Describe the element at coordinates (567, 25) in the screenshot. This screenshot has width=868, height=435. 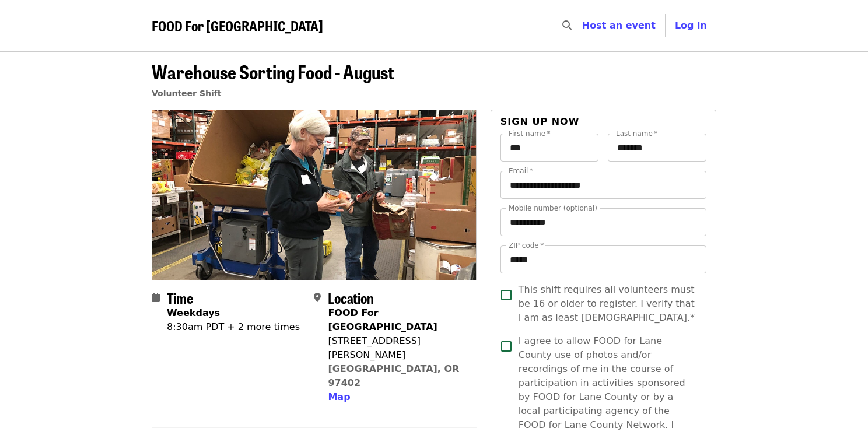
I see `i: search icon` at that location.